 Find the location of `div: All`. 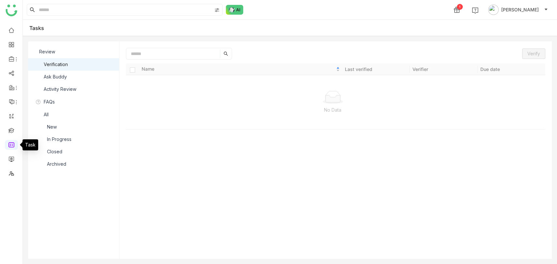

div: All is located at coordinates (46, 115).